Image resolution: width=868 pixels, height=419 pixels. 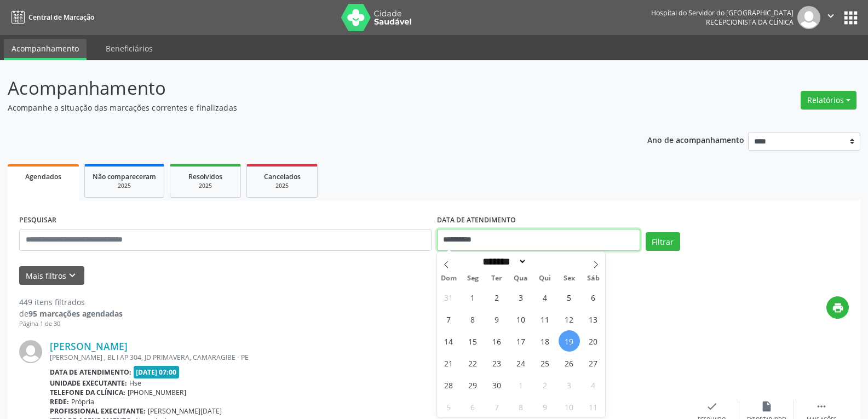 What do you see at coordinates (569, 319) in the screenshot?
I see `span: Setembro 12, 2025` at bounding box center [569, 319].